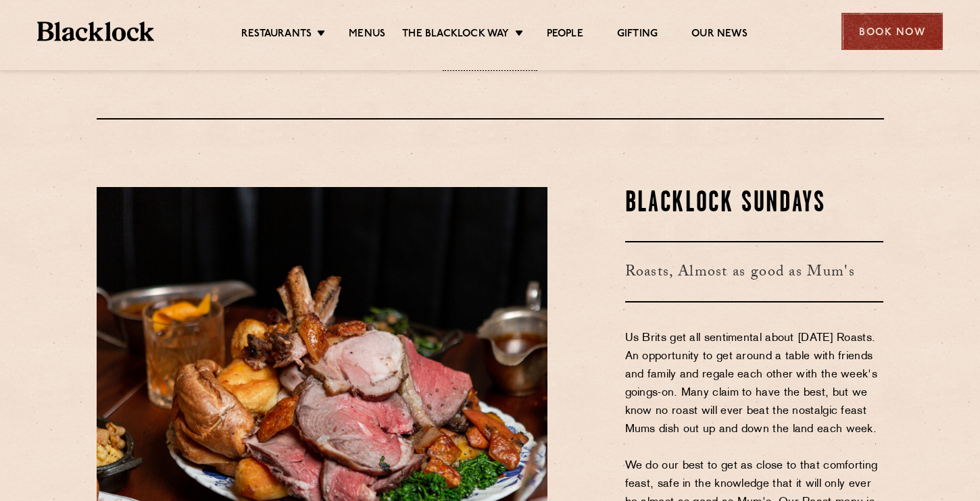  I want to click on h2: Blacklock Sundays, so click(754, 204).